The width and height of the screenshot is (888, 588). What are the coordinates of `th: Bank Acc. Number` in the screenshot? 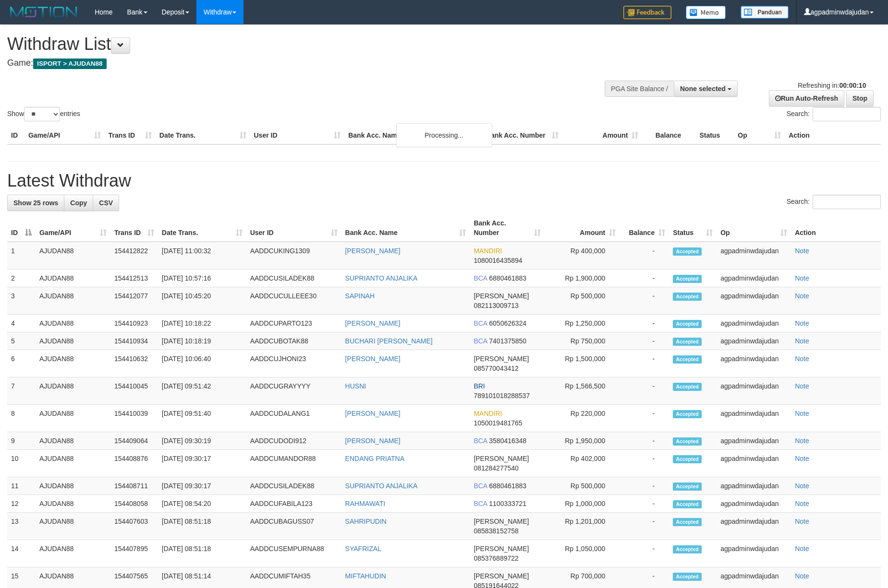 It's located at (522, 135).